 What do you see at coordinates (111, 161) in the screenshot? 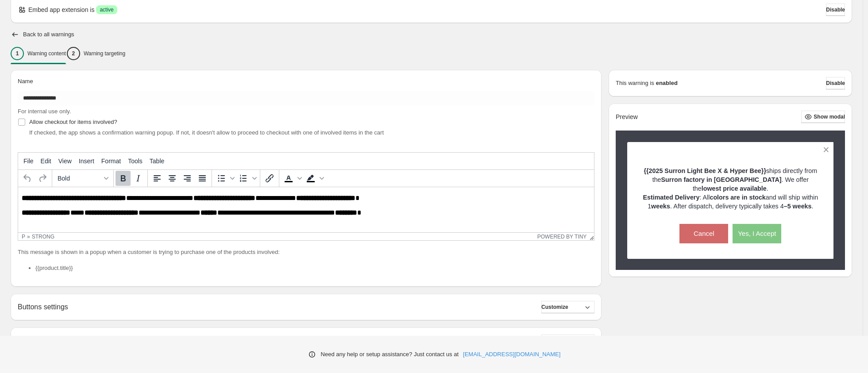
I see `span: Format` at bounding box center [111, 161].